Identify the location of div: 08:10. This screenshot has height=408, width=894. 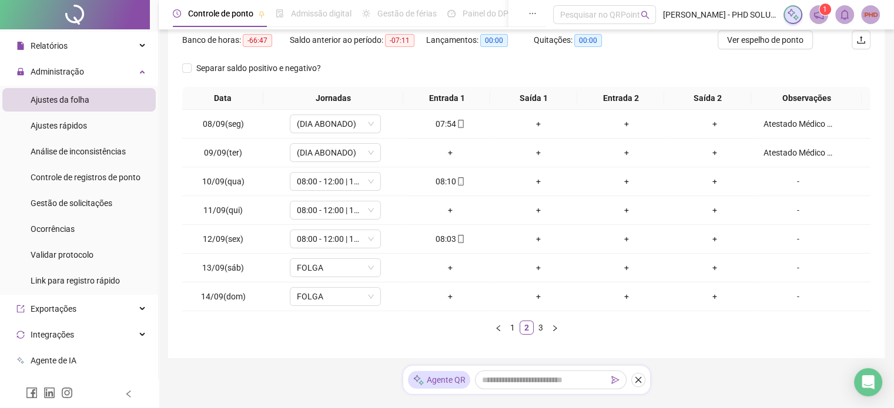
(450, 182).